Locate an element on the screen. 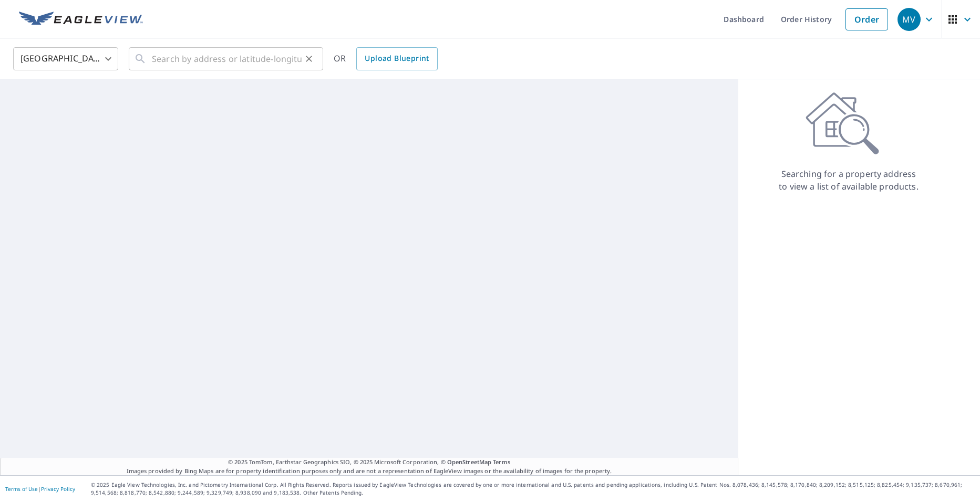 The image size is (980, 502). a: Terms is located at coordinates (501, 462).